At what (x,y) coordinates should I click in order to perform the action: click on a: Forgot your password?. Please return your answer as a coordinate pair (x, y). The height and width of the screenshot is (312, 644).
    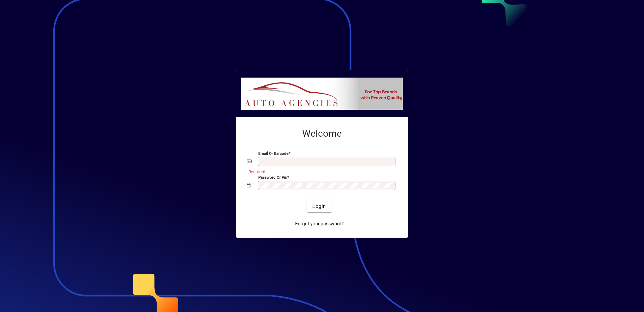
    Looking at the image, I should click on (319, 224).